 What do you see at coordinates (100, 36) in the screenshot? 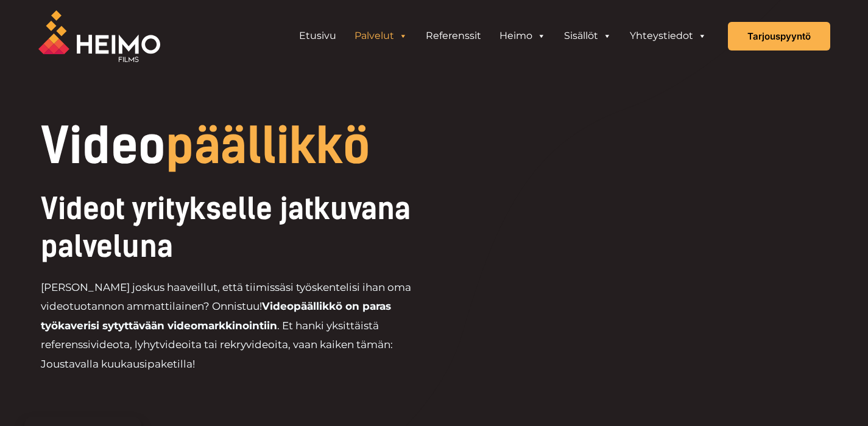
I see `img: Heimo Filmsin logo` at bounding box center [100, 36].